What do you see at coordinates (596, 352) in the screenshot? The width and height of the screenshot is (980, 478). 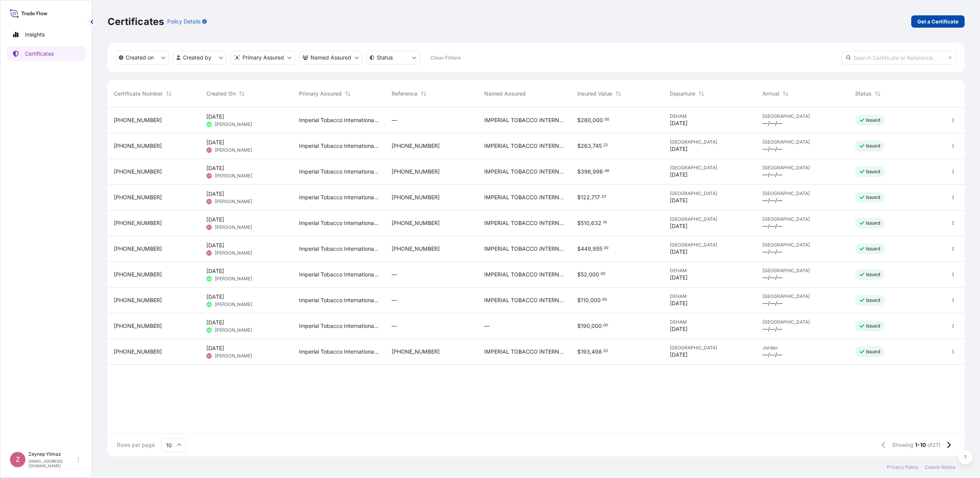 I see `span: 498` at bounding box center [596, 352].